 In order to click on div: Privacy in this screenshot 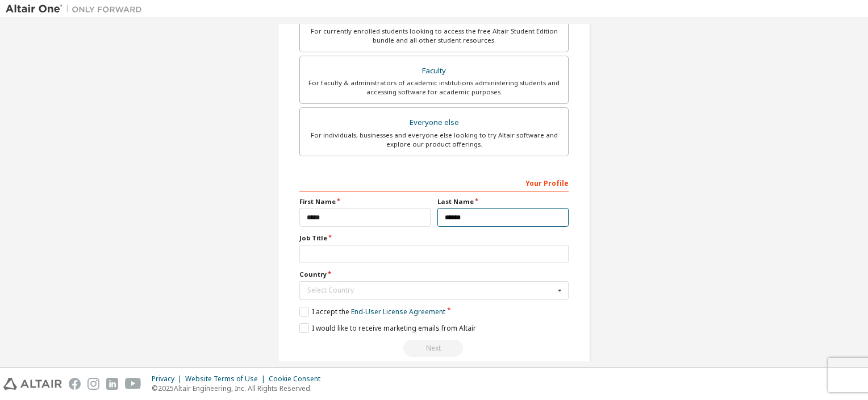, I will do `click(168, 379)`.